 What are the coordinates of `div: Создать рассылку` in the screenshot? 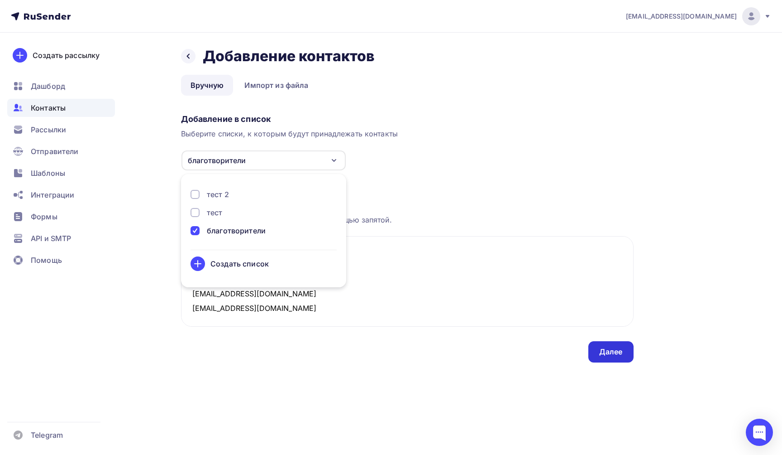 It's located at (66, 55).